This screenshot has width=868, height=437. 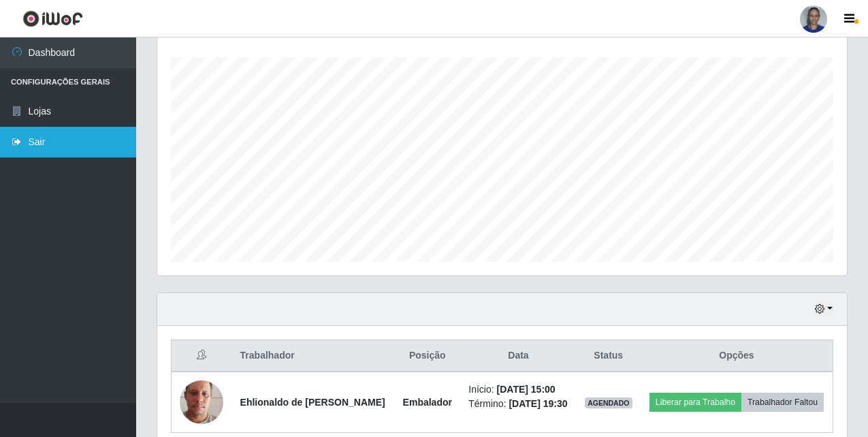 I want to click on button: Liberar para Trabalho, so click(x=696, y=402).